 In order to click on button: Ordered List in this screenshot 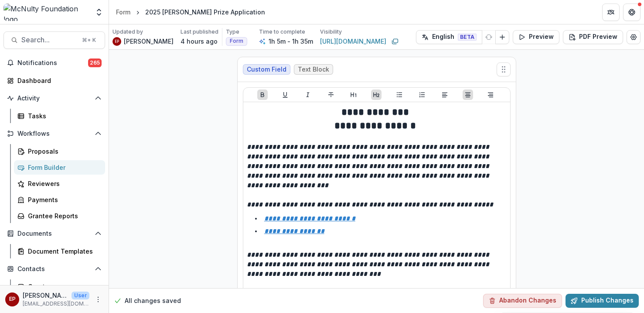, I will do `click(422, 94)`.